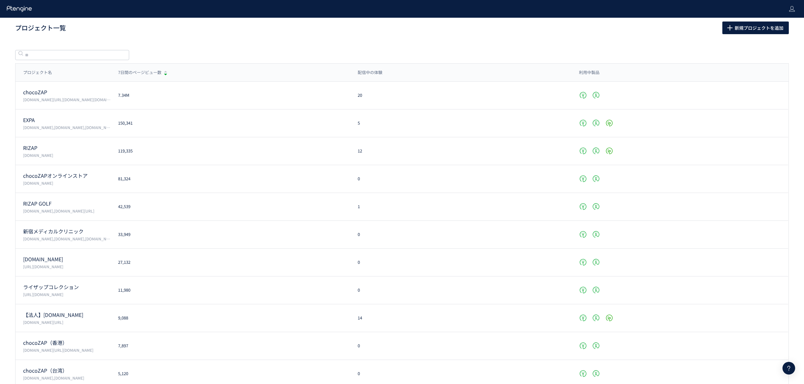 This screenshot has width=804, height=384. Describe the element at coordinates (67, 315) in the screenshot. I see `p: 【法人】rizap.jp` at that location.